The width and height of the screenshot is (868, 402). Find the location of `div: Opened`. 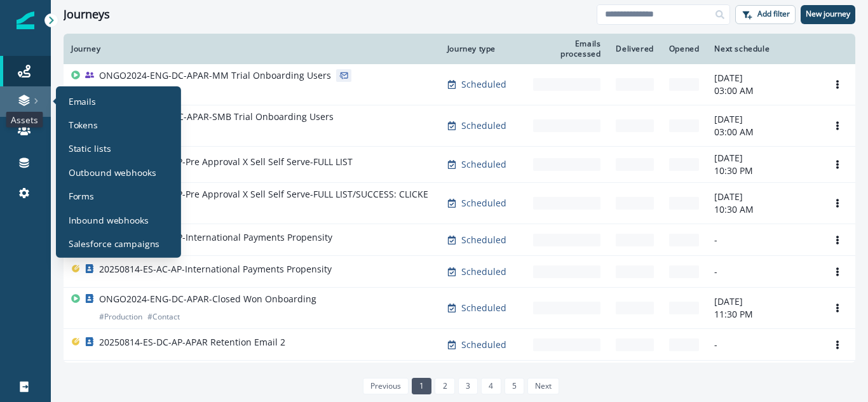

div: Opened is located at coordinates (685, 49).